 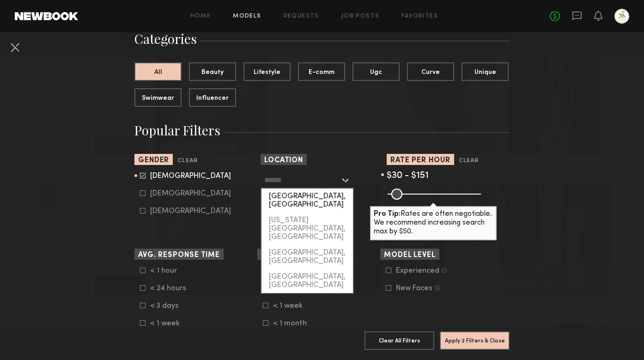 I want to click on button: Lifestyle, so click(x=267, y=72).